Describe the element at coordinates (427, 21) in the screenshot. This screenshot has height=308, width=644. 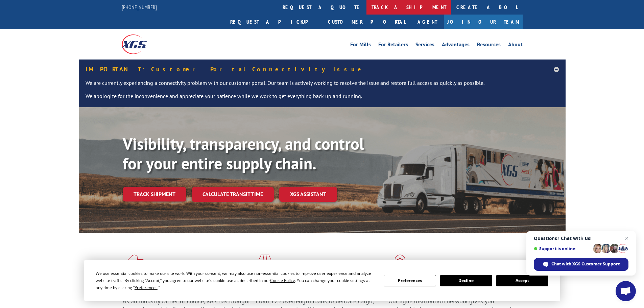
I see `a: Agent` at that location.